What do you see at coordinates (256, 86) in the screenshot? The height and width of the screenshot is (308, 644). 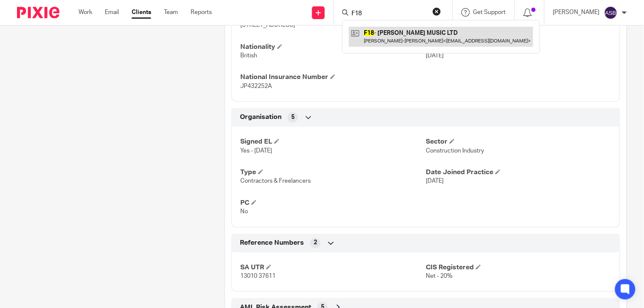 I see `span: JP432252A` at bounding box center [256, 86].